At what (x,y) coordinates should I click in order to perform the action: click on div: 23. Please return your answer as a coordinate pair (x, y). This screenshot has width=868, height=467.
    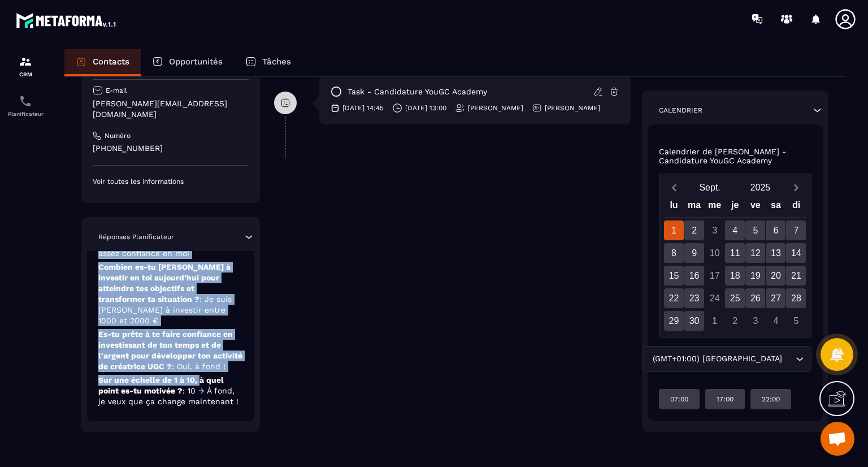
    Looking at the image, I should click on (694, 298).